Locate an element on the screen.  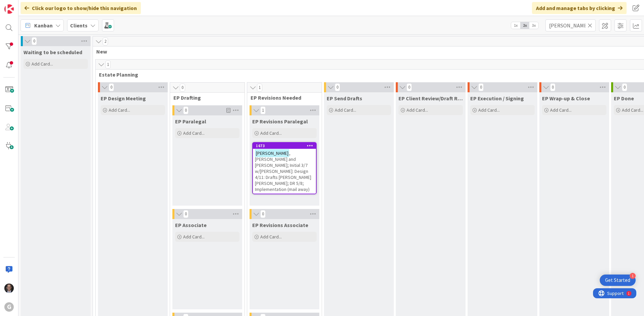
span: EP Revisions Paralegal is located at coordinates (280, 121).